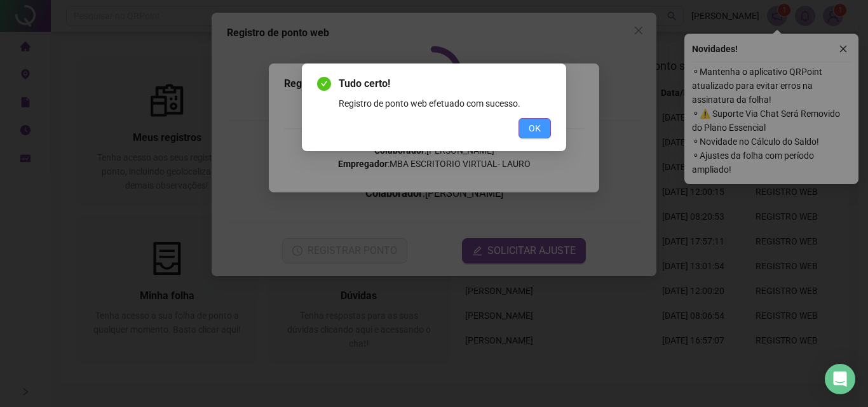 The width and height of the screenshot is (868, 407). I want to click on span: OK, so click(535, 128).